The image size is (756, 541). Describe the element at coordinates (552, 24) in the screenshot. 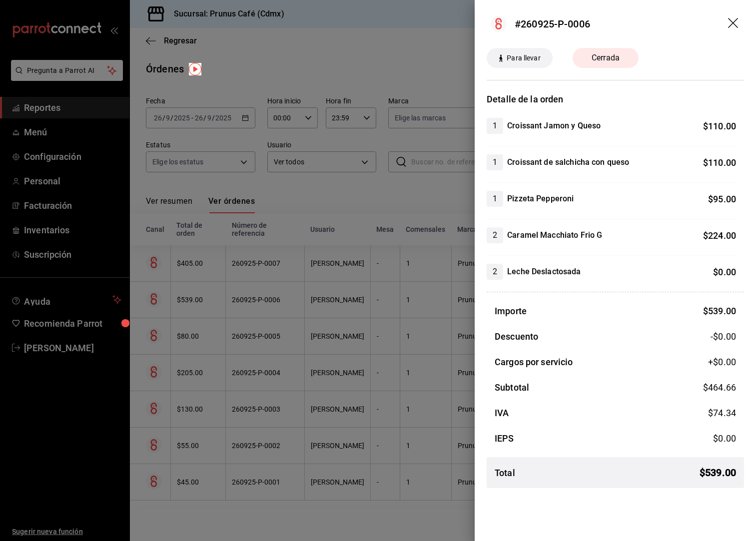

I see `div: #260925-P-0006` at that location.